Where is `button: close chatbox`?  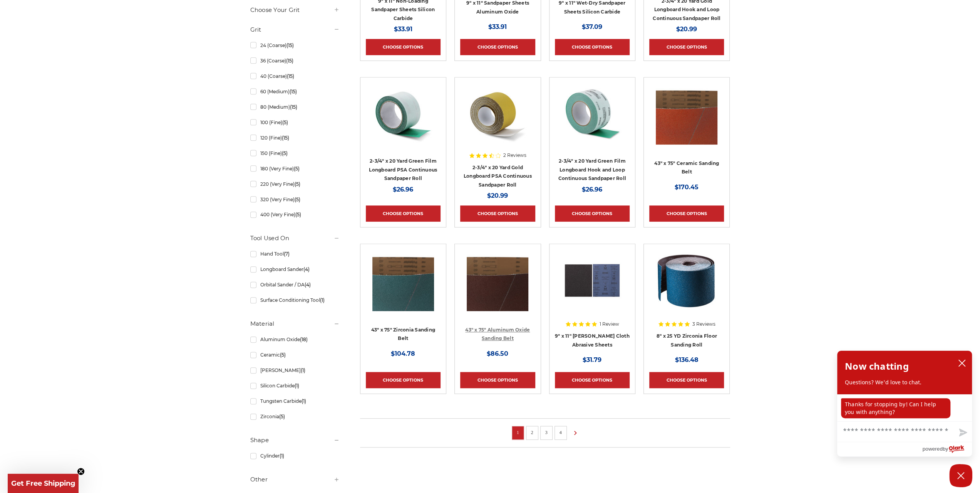 button: close chatbox is located at coordinates (962, 363).